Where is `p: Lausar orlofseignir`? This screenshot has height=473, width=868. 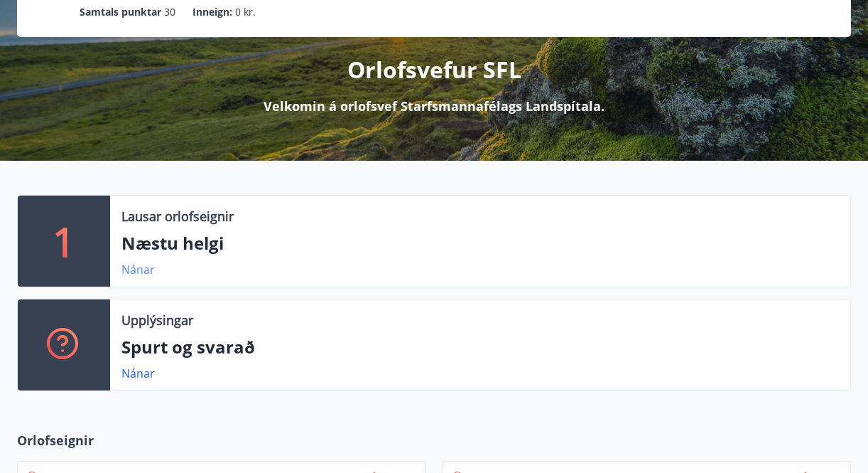
p: Lausar orlofseignir is located at coordinates (178, 216).